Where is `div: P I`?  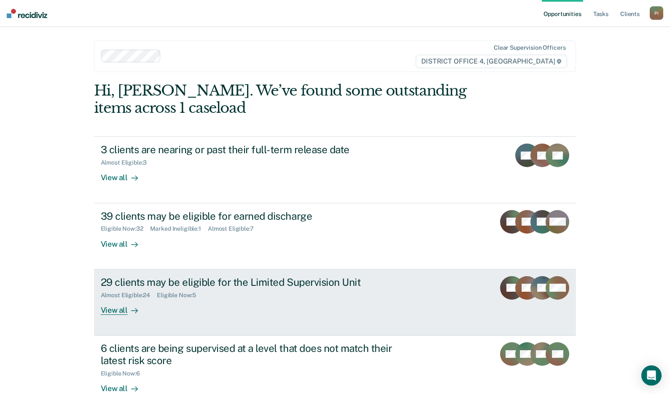 div: P I is located at coordinates (656, 13).